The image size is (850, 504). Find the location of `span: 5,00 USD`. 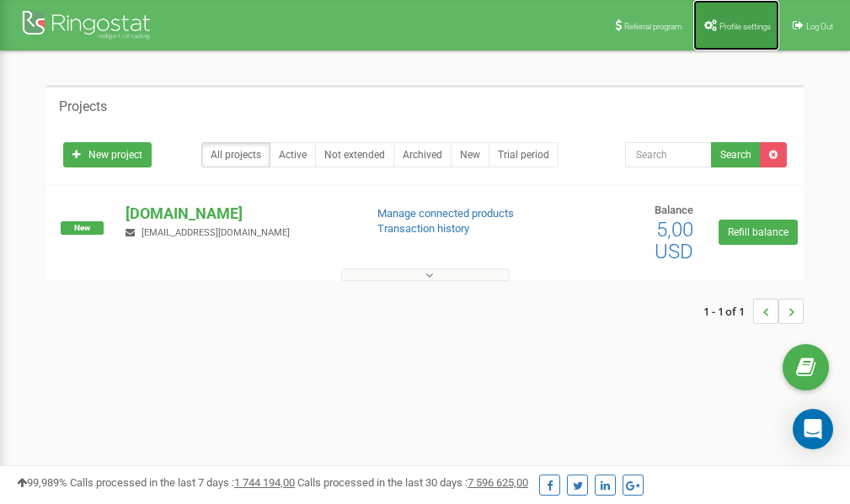

span: 5,00 USD is located at coordinates (673, 241).